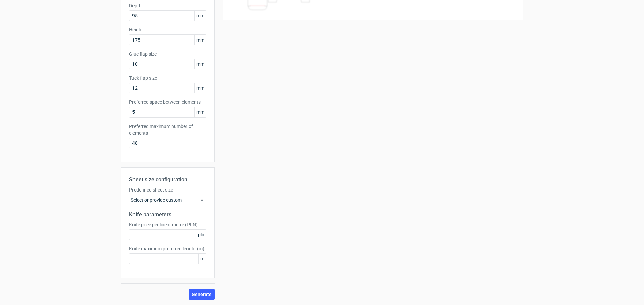 This screenshot has height=305, width=644. What do you see at coordinates (201, 235) in the screenshot?
I see `span: pln` at bounding box center [201, 235].